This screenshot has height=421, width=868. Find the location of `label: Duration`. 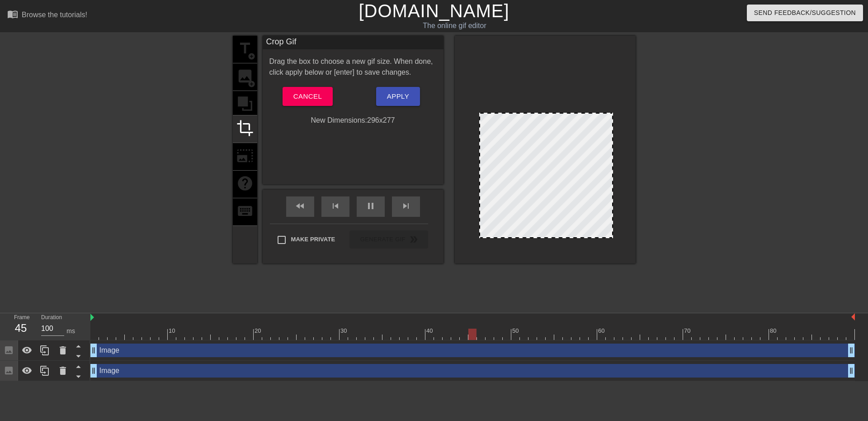

label: Duration is located at coordinates (51, 318).